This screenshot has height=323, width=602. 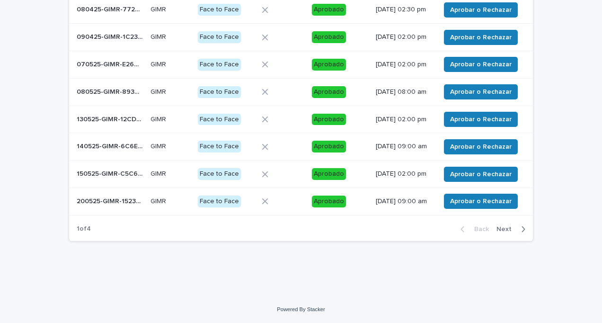 What do you see at coordinates (507, 229) in the screenshot?
I see `span: Next` at bounding box center [507, 229].